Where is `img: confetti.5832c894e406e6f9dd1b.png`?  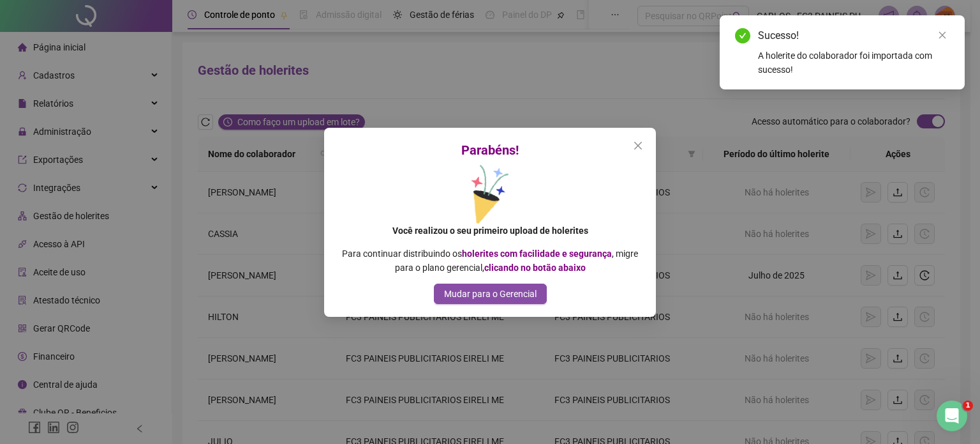
img: confetti.5832c894e406e6f9dd1b.png is located at coordinates (489, 194).